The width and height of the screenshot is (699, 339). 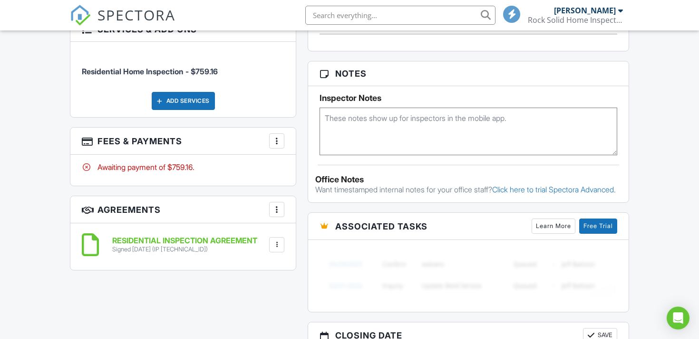 I want to click on div: Office Notes, so click(x=469, y=179).